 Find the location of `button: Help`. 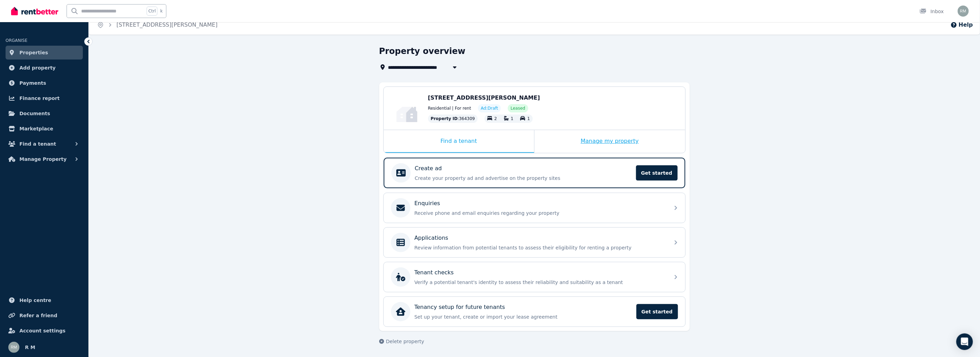

button: Help is located at coordinates (961, 25).